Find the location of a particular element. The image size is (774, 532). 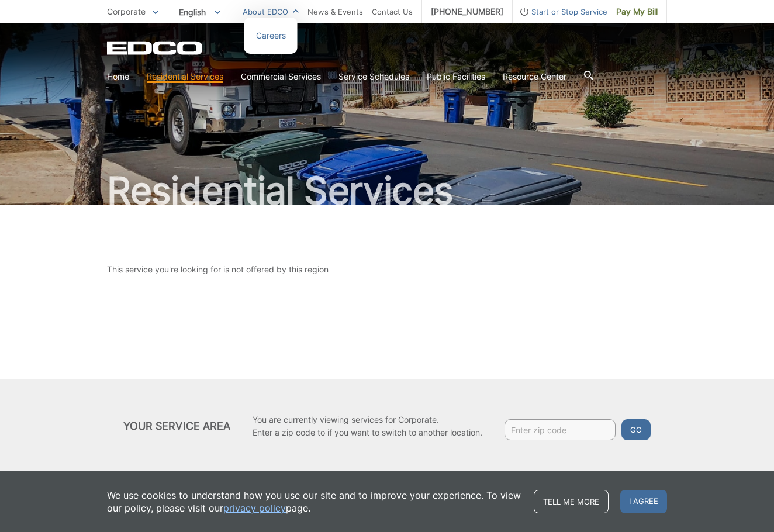

span: Corporate is located at coordinates (126, 11).